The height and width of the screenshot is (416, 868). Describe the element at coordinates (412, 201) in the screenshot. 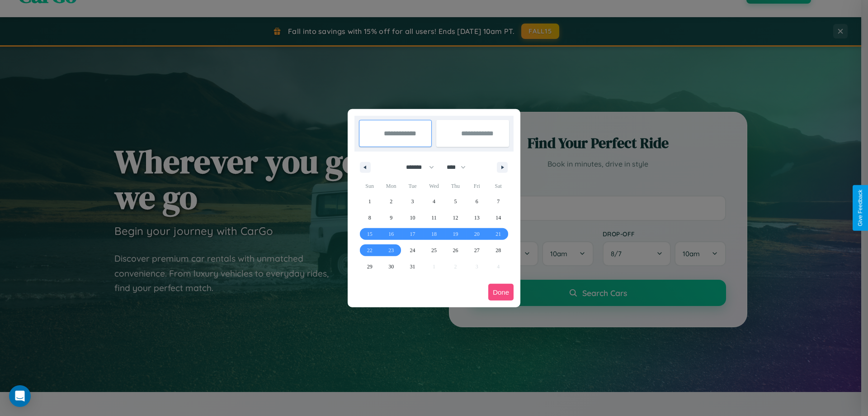

I see `span: 3` at that location.